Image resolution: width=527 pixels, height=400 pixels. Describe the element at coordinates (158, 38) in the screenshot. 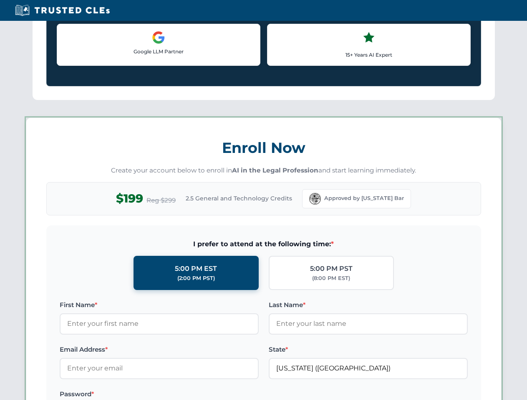

I see `img: Google` at that location.